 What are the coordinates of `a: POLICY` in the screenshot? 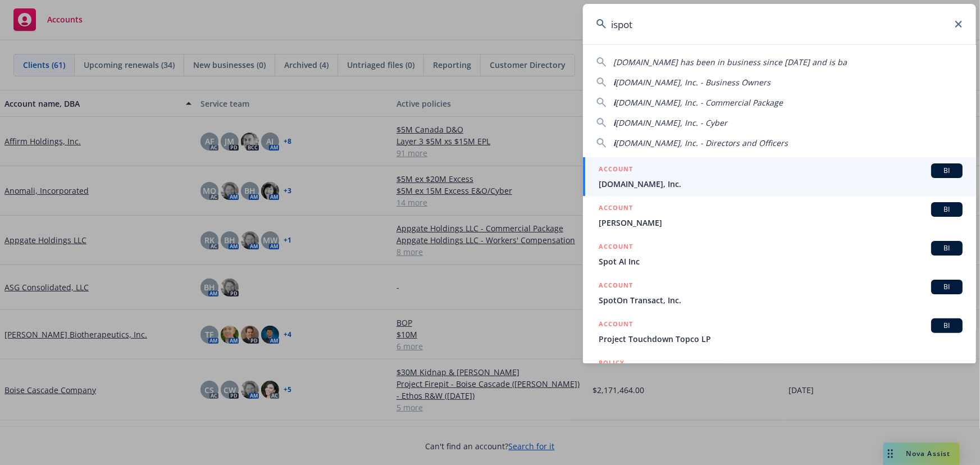 It's located at (779, 375).